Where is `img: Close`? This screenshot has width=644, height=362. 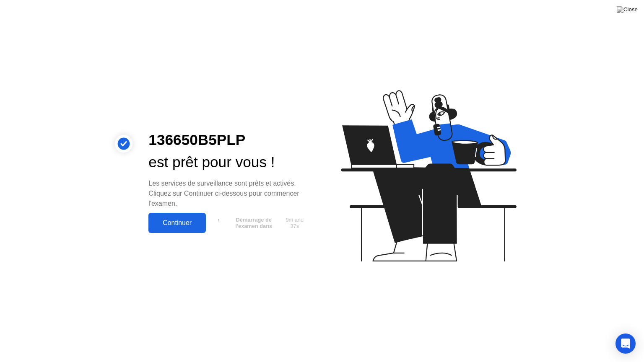 img: Close is located at coordinates (627, 10).